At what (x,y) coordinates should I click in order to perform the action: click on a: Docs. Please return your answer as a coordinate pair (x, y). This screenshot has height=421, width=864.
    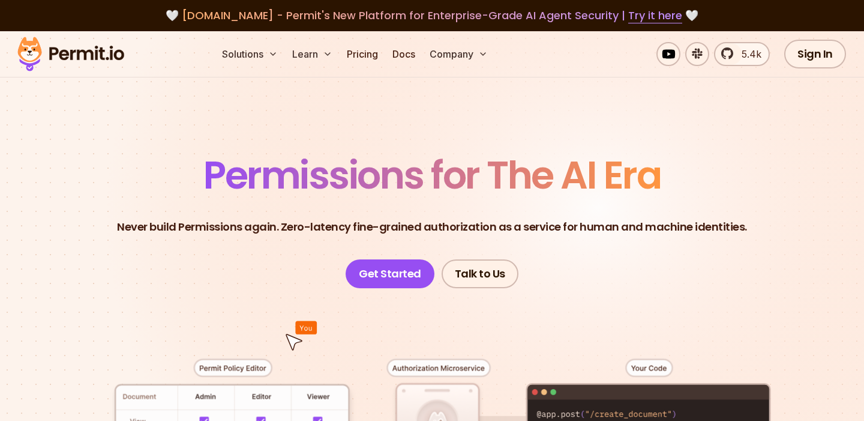
    Looking at the image, I should click on (404, 54).